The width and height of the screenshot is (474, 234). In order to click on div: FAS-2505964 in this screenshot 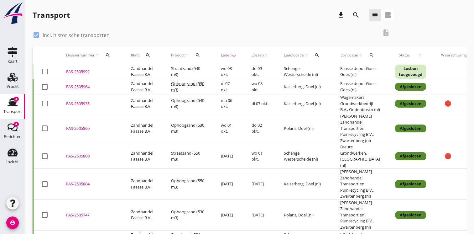, I will do `click(91, 87)`.